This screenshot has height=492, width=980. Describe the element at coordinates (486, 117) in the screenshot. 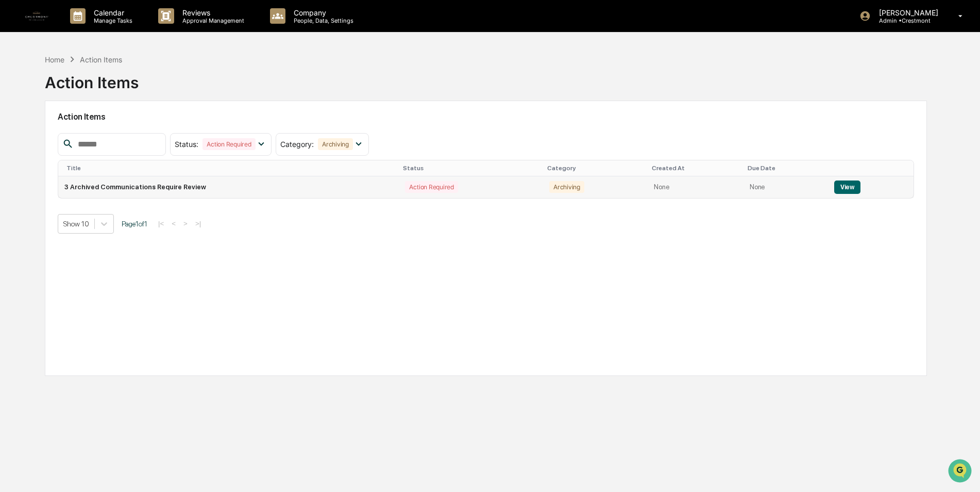

I see `h2: Action Items` at that location.